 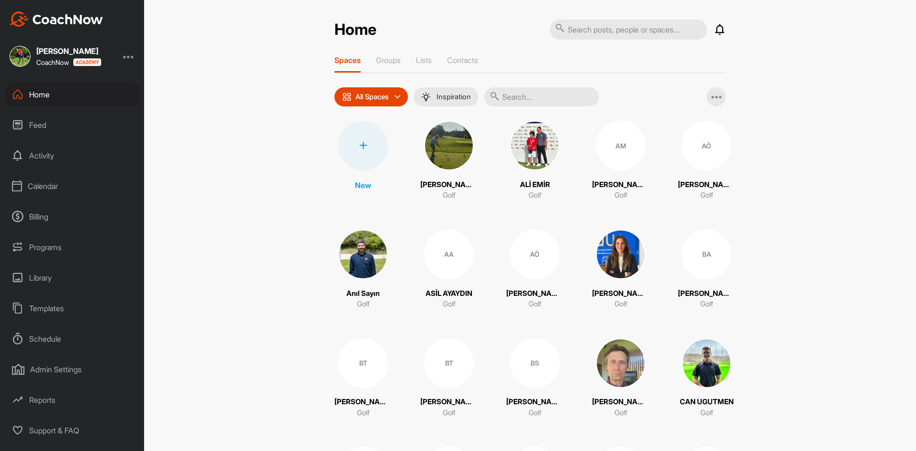 What do you see at coordinates (388, 60) in the screenshot?
I see `p: Groups` at bounding box center [388, 60].